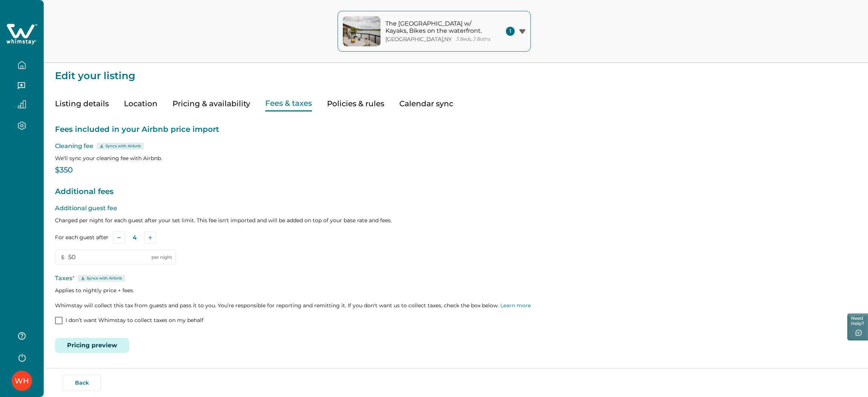 The width and height of the screenshot is (868, 397). I want to click on button: Add, so click(151, 238).